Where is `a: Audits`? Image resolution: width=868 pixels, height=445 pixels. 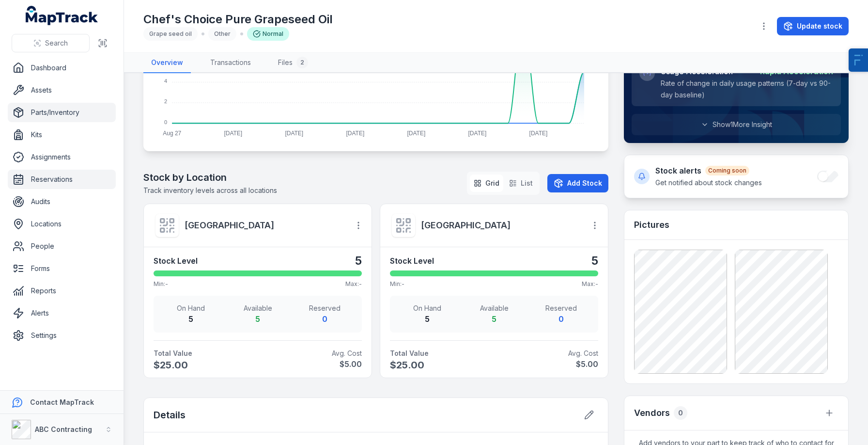
a: Audits is located at coordinates (62, 201).